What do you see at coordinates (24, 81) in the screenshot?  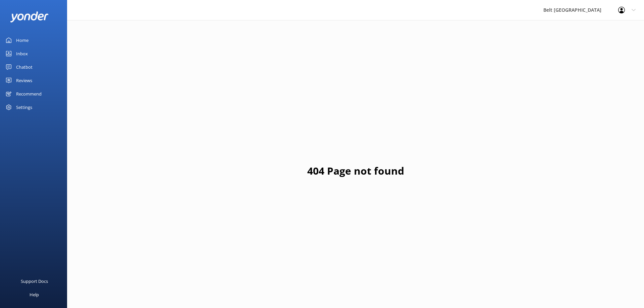 I see `div: Reviews` at bounding box center [24, 81].